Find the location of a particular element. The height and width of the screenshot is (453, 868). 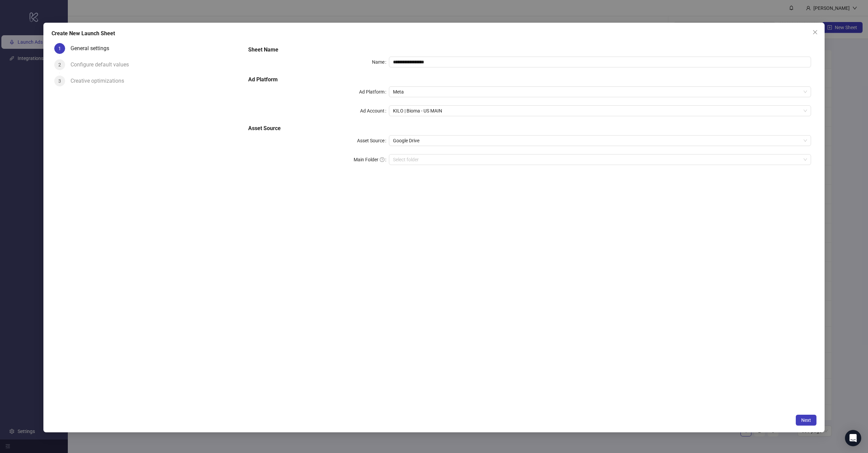

span: Next is located at coordinates (806, 420).